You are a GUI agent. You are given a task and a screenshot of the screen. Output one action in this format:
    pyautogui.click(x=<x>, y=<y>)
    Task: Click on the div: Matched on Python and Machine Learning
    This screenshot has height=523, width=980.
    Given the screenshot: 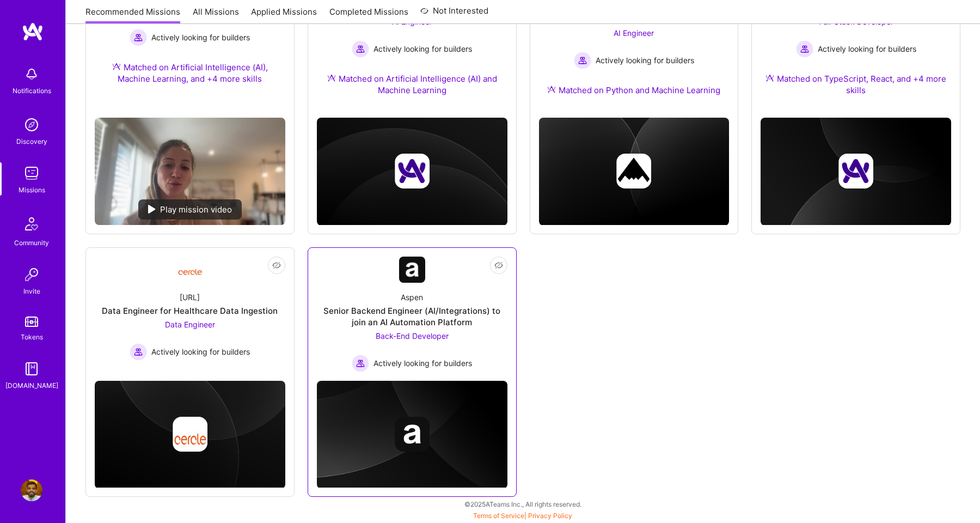 What is the action you would take?
    pyautogui.click(x=634, y=90)
    